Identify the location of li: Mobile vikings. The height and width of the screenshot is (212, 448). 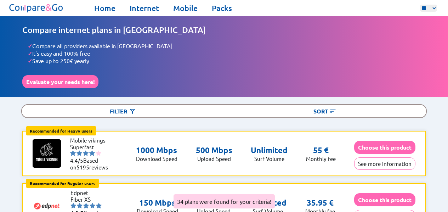
(91, 140).